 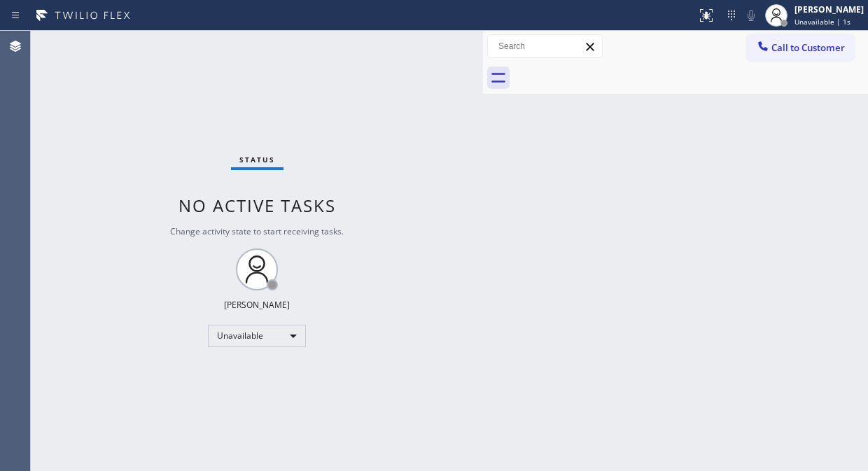 I want to click on button: Mute, so click(x=751, y=16).